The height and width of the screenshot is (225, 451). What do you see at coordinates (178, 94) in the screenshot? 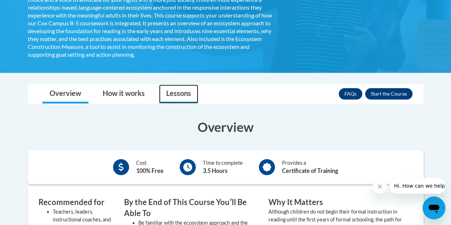
I see `a: Lessons` at bounding box center [178, 94].